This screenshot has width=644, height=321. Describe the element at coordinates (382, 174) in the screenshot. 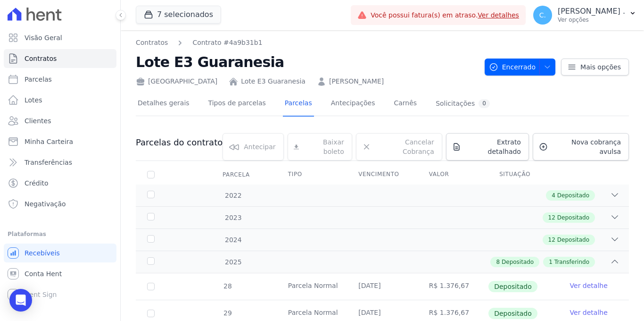

I see `th: Vencimento` at that location.